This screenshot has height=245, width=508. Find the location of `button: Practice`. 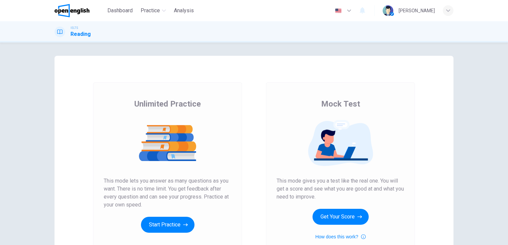

button: Practice is located at coordinates (153, 11).